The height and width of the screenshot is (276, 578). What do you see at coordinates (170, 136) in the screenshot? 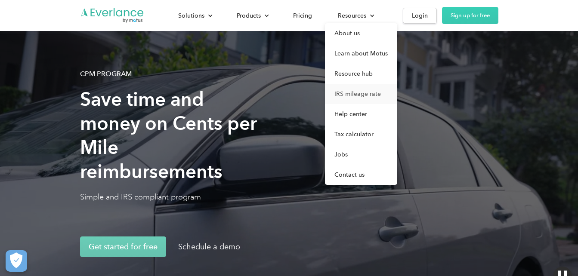
I see `h1: Save time and money on Cents per Mile reimbursements` at bounding box center [170, 136].